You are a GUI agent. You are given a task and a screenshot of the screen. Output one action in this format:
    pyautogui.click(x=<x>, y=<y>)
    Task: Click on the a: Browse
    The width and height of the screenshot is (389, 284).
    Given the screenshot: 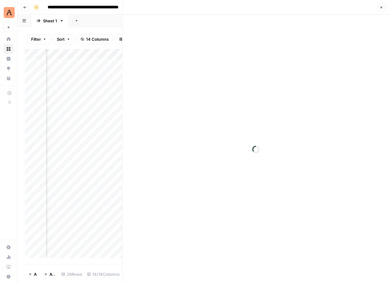 What is the action you would take?
    pyautogui.click(x=9, y=49)
    